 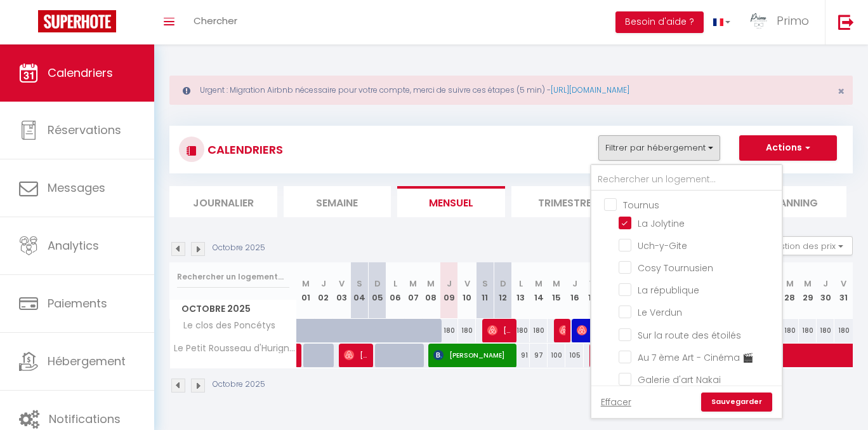 What do you see at coordinates (511, 90) in the screenshot?
I see `div: Urgent : Migration Airbnb nécessaire pour votre compte, merci de suivre ces étapes (5 min) -` at bounding box center [511, 90].